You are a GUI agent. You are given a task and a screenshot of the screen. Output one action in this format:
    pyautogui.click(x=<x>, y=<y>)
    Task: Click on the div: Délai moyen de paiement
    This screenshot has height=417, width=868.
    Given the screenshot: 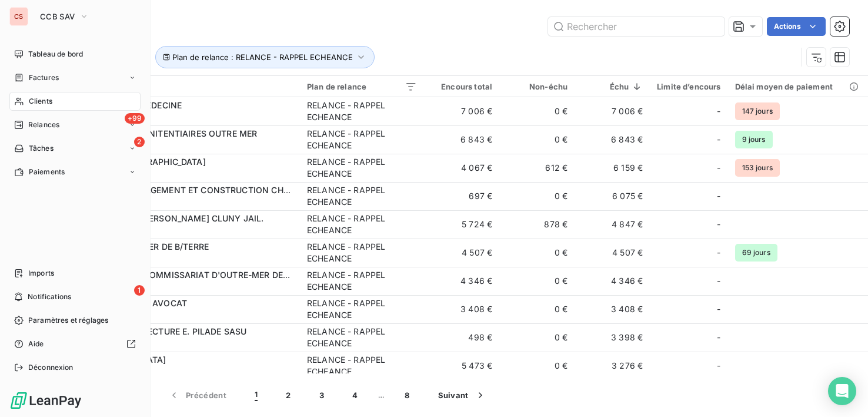 What is the action you would take?
    pyautogui.click(x=798, y=86)
    